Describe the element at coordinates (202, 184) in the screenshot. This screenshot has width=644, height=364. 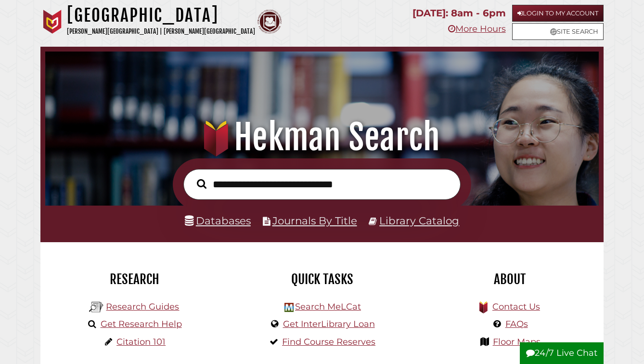
I see `button: Search` at that location.